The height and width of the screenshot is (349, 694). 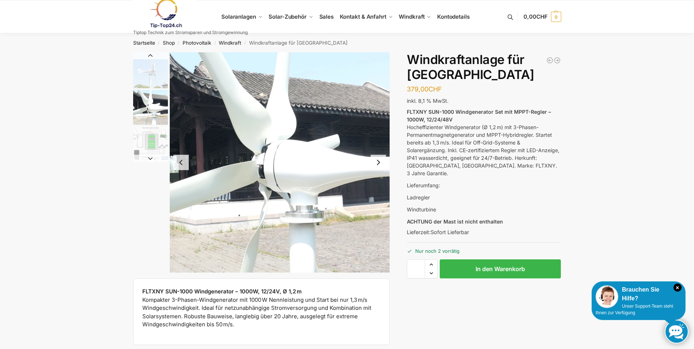 What do you see at coordinates (288, 16) in the screenshot?
I see `span: Solar-Zubehör` at bounding box center [288, 16].